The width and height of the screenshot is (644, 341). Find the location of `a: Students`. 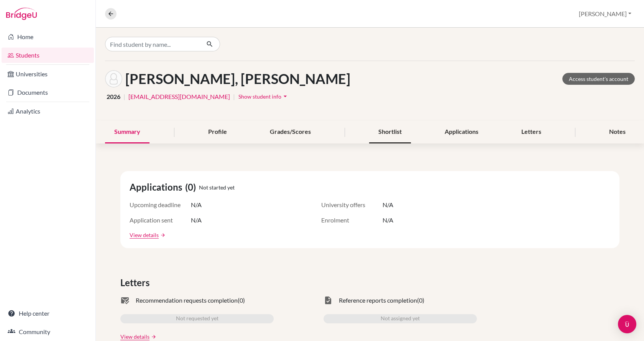

a: Students is located at coordinates (47, 55).